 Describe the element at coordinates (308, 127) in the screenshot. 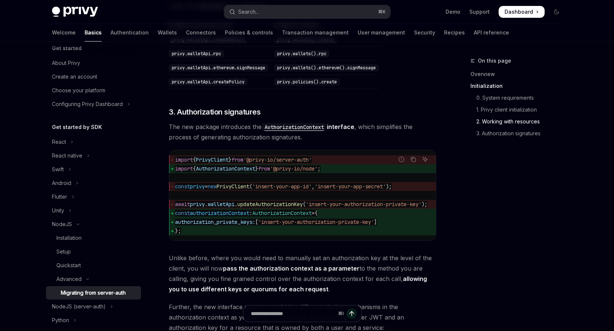

I see `a: AuthorizationContextinterface` at that location.